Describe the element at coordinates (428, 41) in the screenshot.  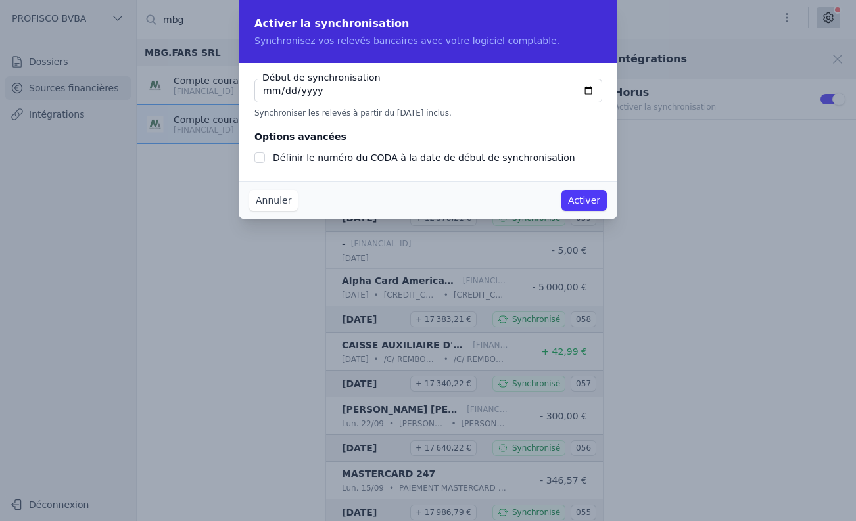
I see `p: Synchronisez vos relevés bancaires avec votre logiciel comptable.` at that location.